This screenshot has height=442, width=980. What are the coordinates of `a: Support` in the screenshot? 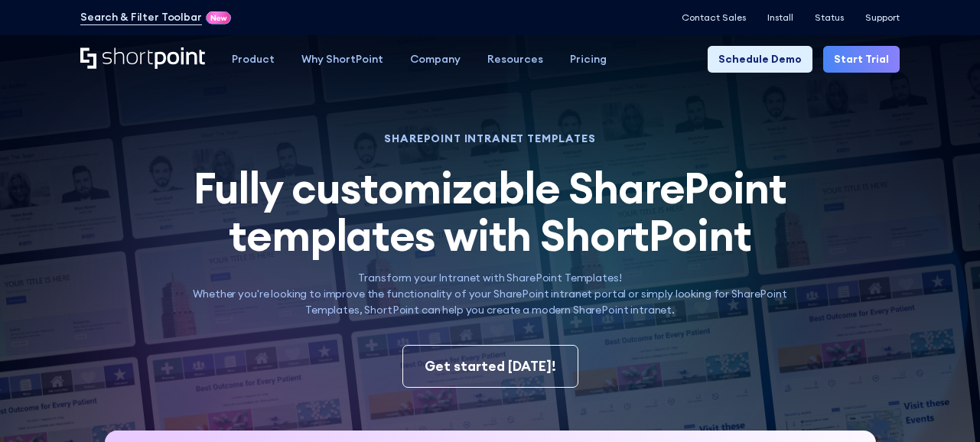 It's located at (882, 17).